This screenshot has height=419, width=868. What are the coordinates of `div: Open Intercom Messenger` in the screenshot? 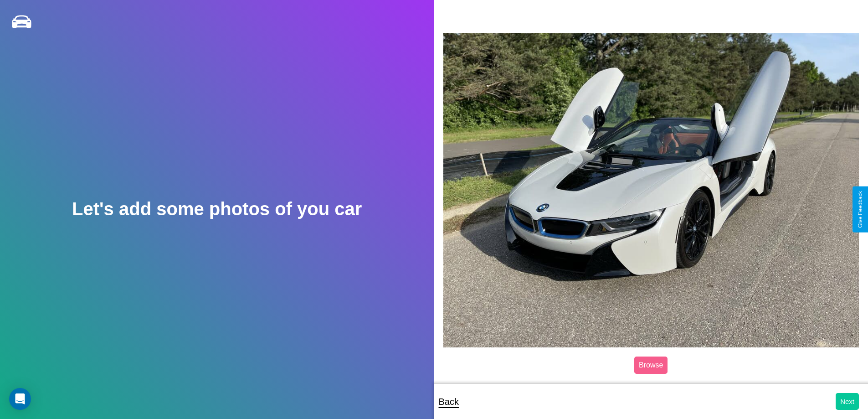 It's located at (20, 399).